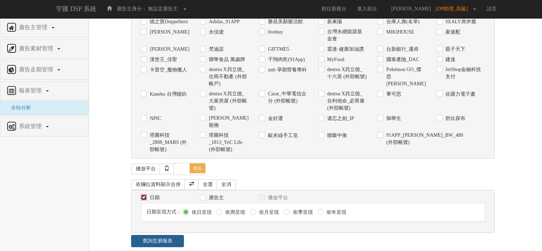 This screenshot has height=251, width=542. Describe the element at coordinates (168, 70) in the screenshot. I see `label: 卡普空_魔物獵人` at that location.